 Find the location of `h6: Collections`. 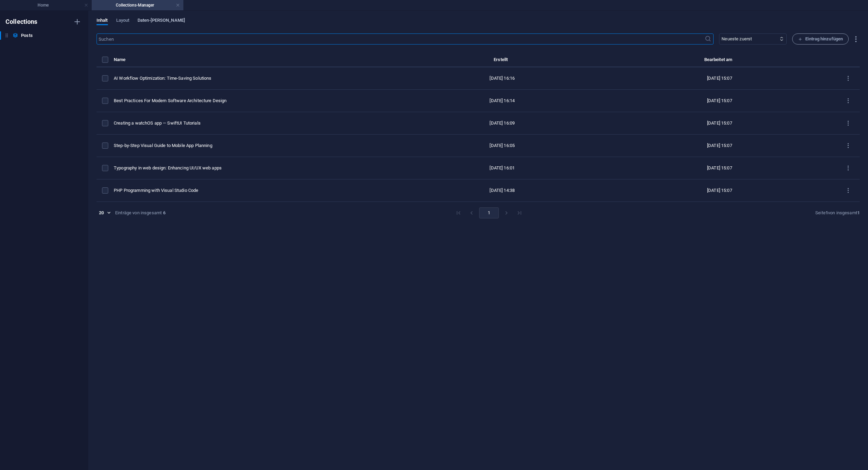

h6: Collections is located at coordinates (22, 22).